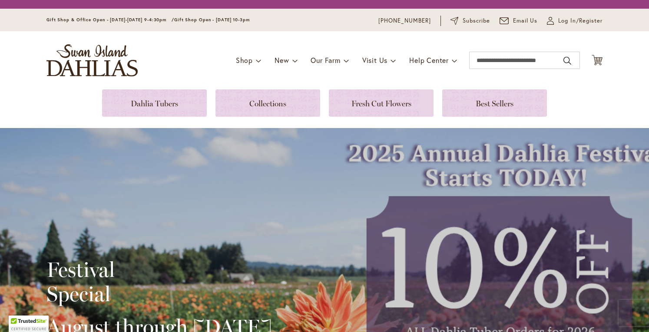 This screenshot has width=649, height=332. I want to click on div: TrustedSite Certified, so click(29, 324).